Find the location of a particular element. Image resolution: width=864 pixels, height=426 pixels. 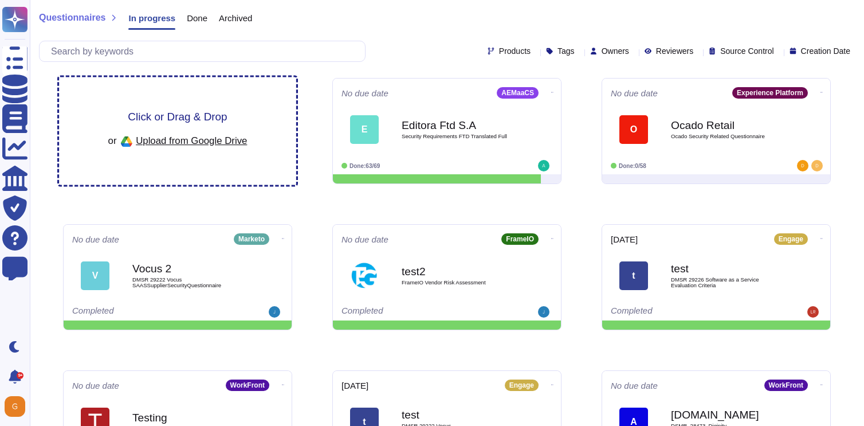

div: O is located at coordinates (634, 130).